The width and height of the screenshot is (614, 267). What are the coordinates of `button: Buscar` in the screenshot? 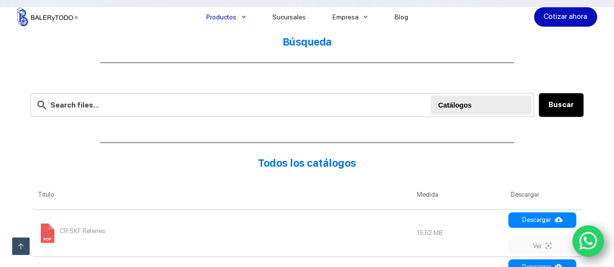 It's located at (561, 105).